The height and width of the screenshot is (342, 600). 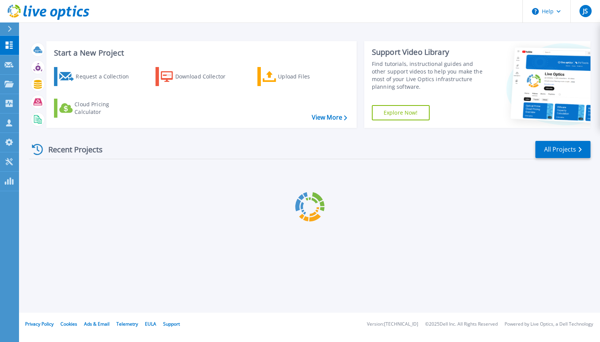 I want to click on div: Cloud Pricing Calculator, so click(x=105, y=108).